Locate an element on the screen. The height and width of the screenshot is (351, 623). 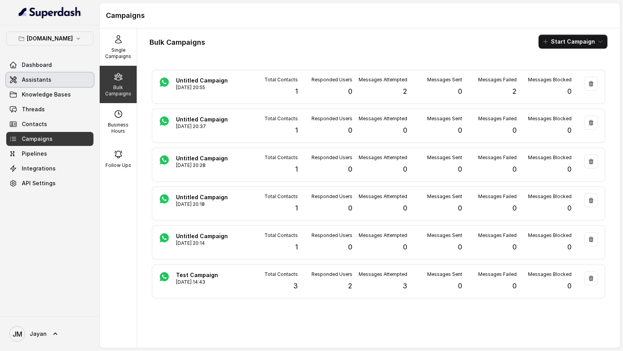
a: Jayan is located at coordinates (50, 334).